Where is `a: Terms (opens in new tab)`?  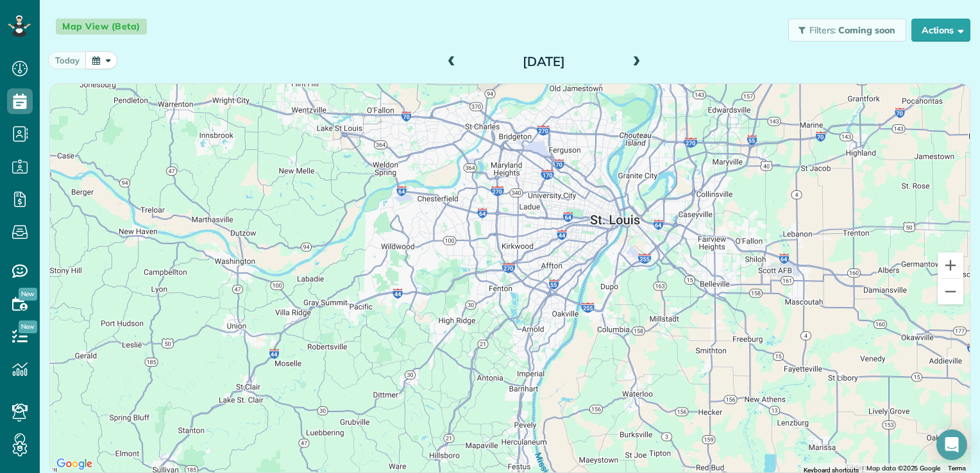 a: Terms (opens in new tab) is located at coordinates (957, 468).